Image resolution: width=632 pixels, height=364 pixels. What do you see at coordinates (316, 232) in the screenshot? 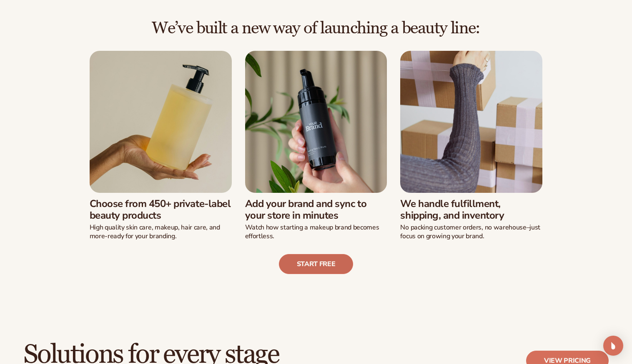
I see `p: Watch how starting a makeup brand becomes effortless.` at bounding box center [316, 232].